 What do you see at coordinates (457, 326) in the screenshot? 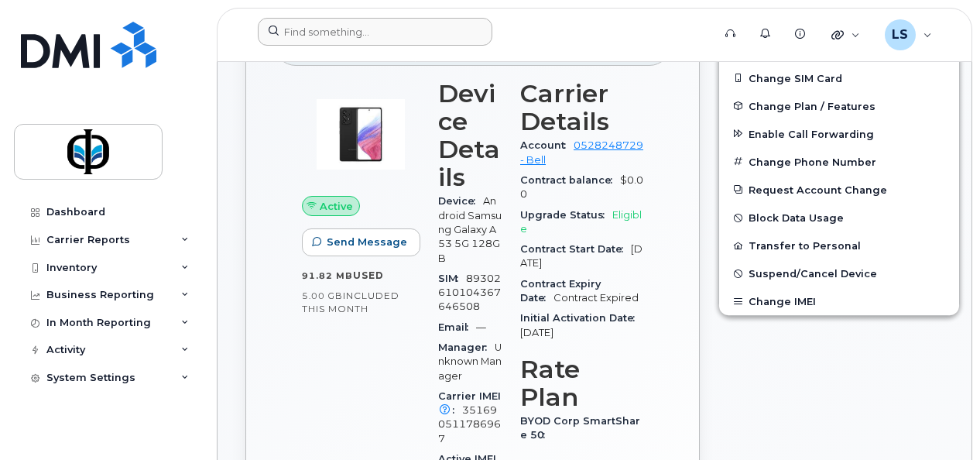
I see `span: Email` at bounding box center [457, 326].